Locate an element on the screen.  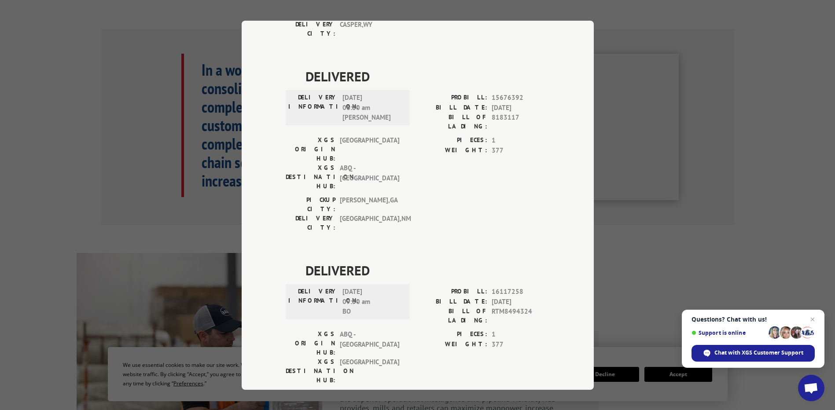
span: Chat with XGS Customer Support is located at coordinates (759, 353).